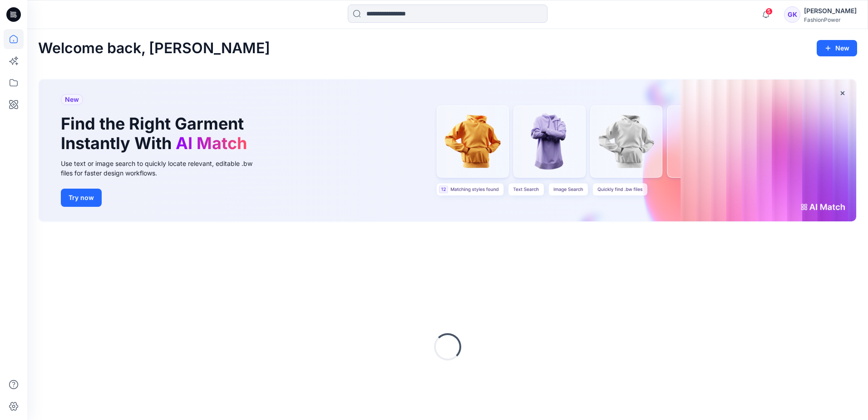  Describe the element at coordinates (792, 14) in the screenshot. I see `div: GK` at that location.